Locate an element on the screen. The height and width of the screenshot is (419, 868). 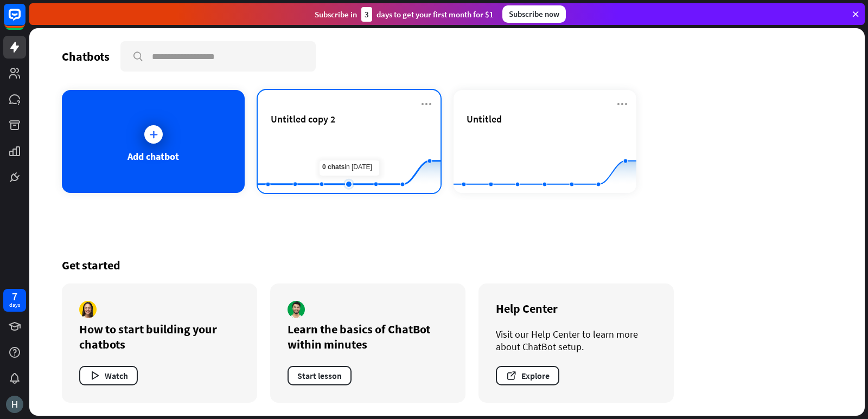
button: Open LiveChat chat widget is located at coordinates (25, 20).